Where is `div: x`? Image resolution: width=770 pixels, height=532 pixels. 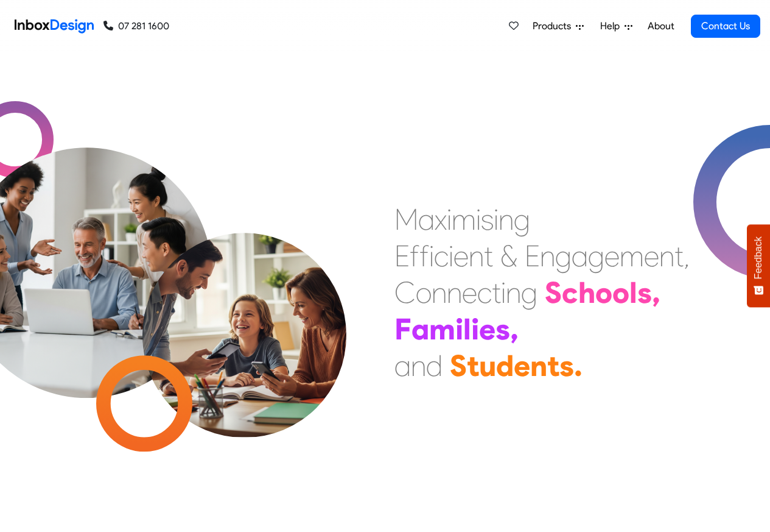 div: x is located at coordinates (441, 219).